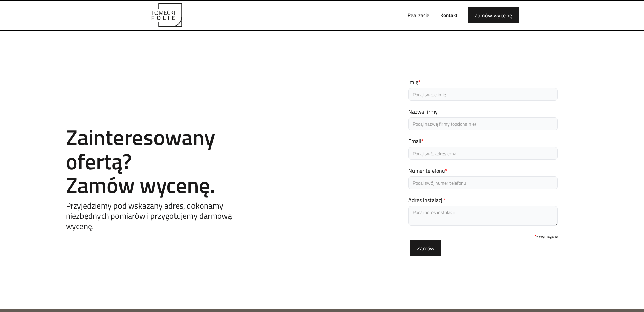  I want to click on input: Podaj nazwę firmy (opcjonalnie), so click(483, 124).